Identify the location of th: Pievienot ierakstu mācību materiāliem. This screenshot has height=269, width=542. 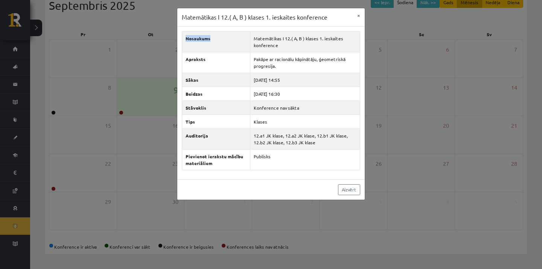
(216, 159).